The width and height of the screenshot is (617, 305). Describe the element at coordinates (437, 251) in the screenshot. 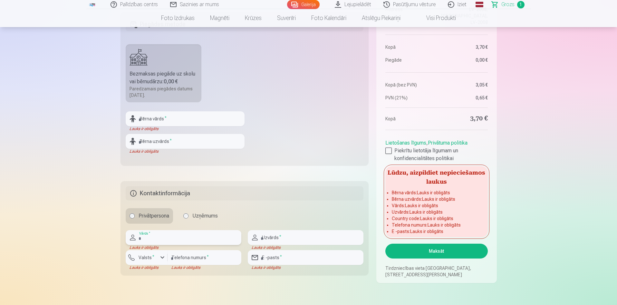

I see `button: Maksāt` at that location.